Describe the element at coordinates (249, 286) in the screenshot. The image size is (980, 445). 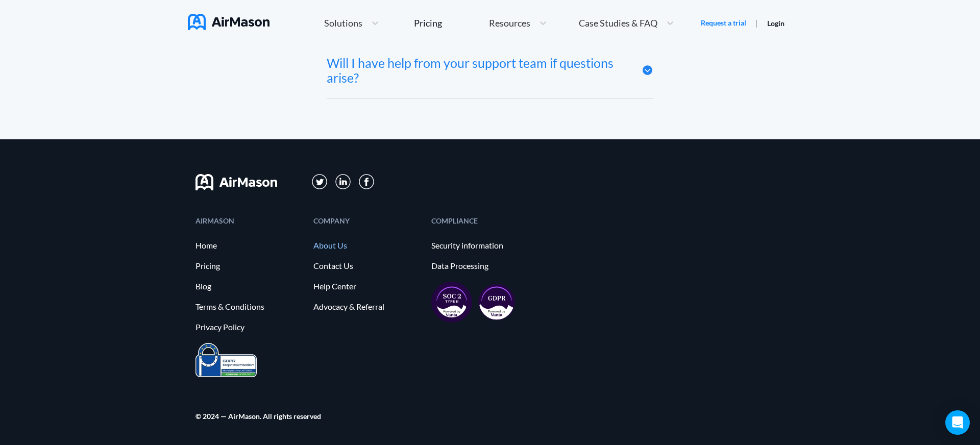
I see `a: Blog` at that location.